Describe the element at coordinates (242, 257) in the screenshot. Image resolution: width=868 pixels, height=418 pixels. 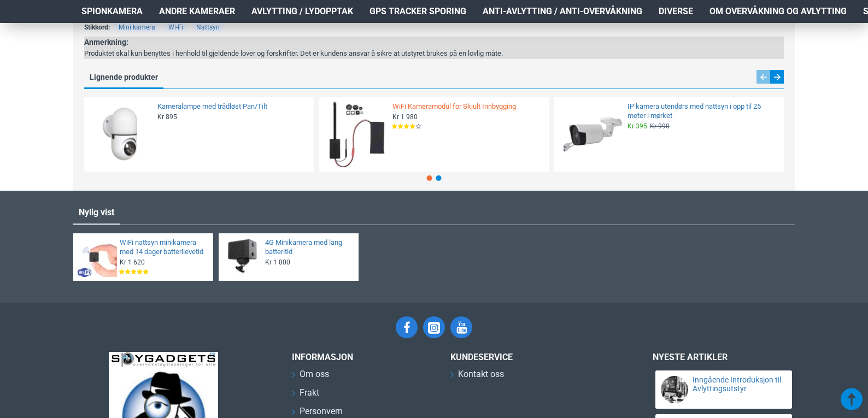
I see `img: 4G Minikamera med lang batteritid` at that location.